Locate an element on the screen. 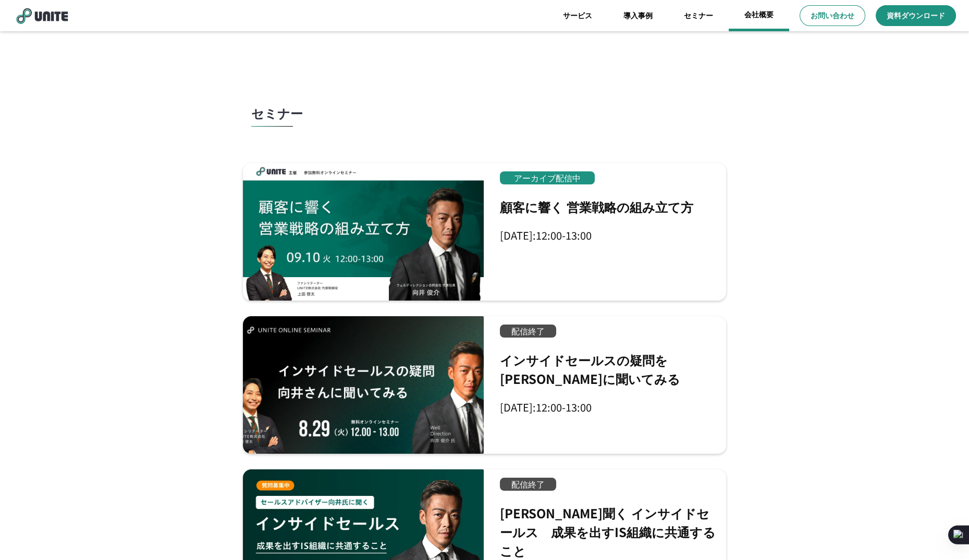 This screenshot has width=969, height=560. p: 顧客に響く 営業戦略の組み立て方 is located at coordinates (596, 207).